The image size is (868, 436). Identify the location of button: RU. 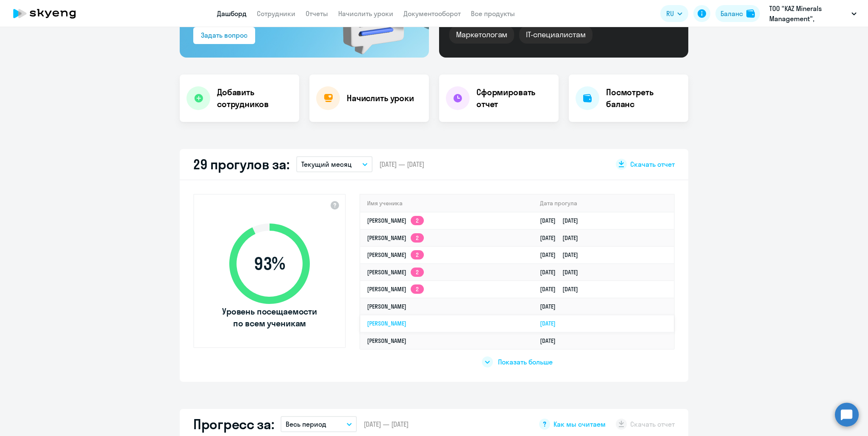
(674, 13).